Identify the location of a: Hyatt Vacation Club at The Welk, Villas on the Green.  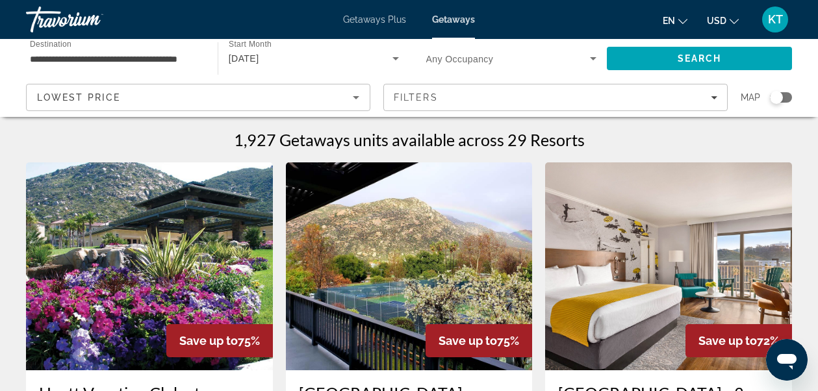
(150, 267).